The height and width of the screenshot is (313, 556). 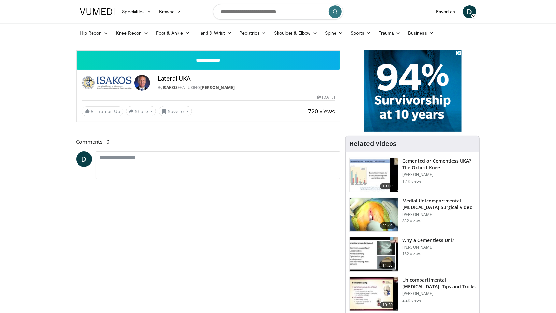 I want to click on img: 34adc136-36cb-4ce5-a468-8fad6d023baf.150x105_q85_crop-smart_upscale.jpg, so click(x=374, y=294).